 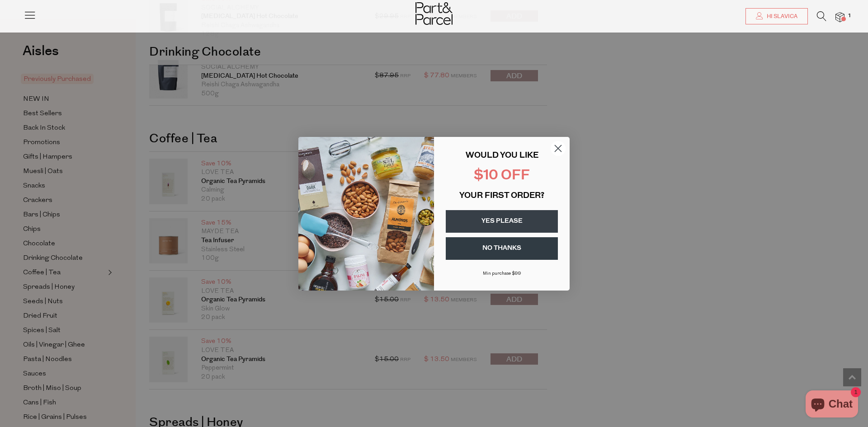 I want to click on inbox-online-store-chat: Shopify online store chat, so click(x=832, y=405).